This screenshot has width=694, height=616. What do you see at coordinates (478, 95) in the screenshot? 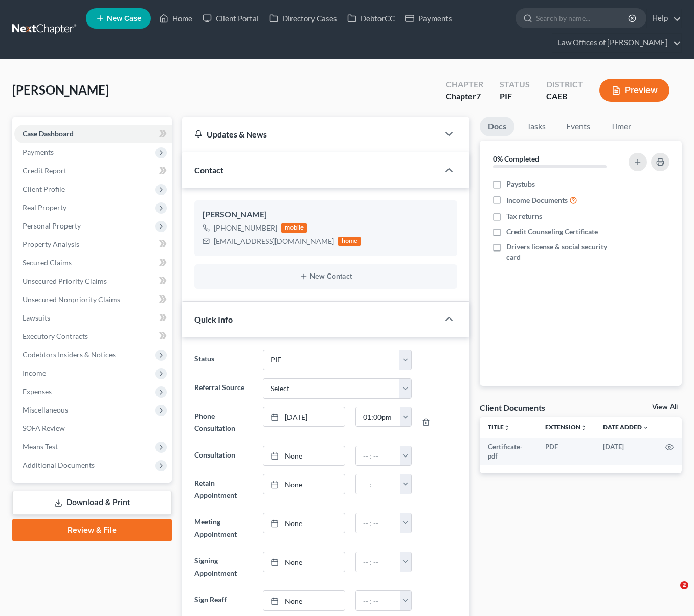
I see `span: 7` at bounding box center [478, 95].